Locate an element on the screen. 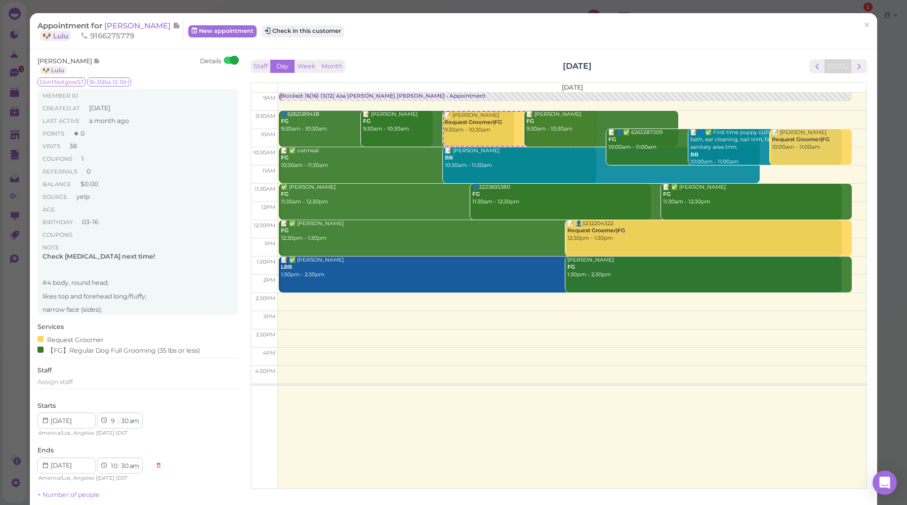 The width and height of the screenshot is (907, 505). span: 9:30am is located at coordinates (265, 116).